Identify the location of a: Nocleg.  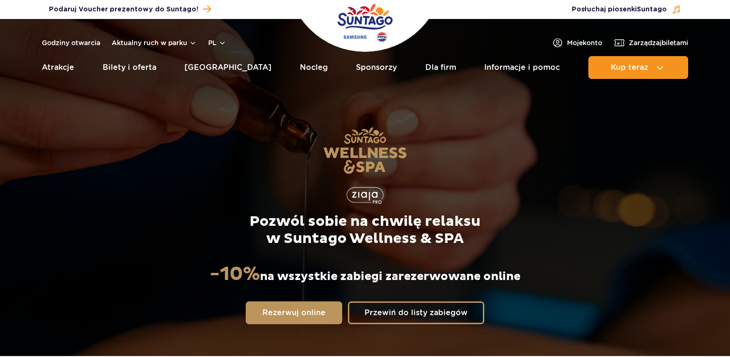
(314, 68).